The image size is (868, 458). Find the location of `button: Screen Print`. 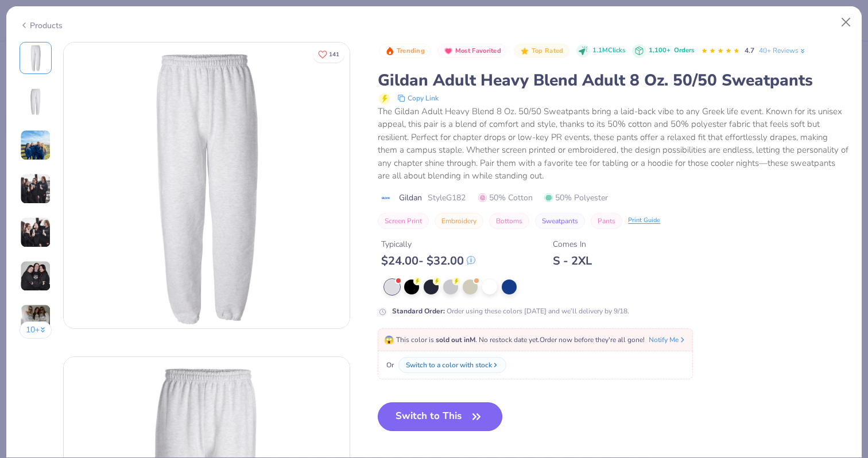

button: Screen Print is located at coordinates (403, 221).